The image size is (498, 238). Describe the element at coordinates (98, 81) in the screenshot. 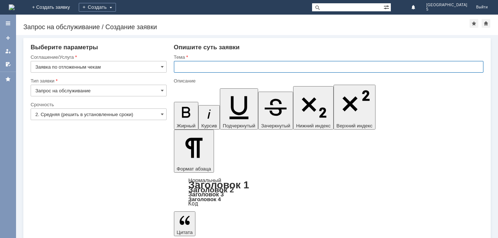

I see `div: Тип заявки` at that location.